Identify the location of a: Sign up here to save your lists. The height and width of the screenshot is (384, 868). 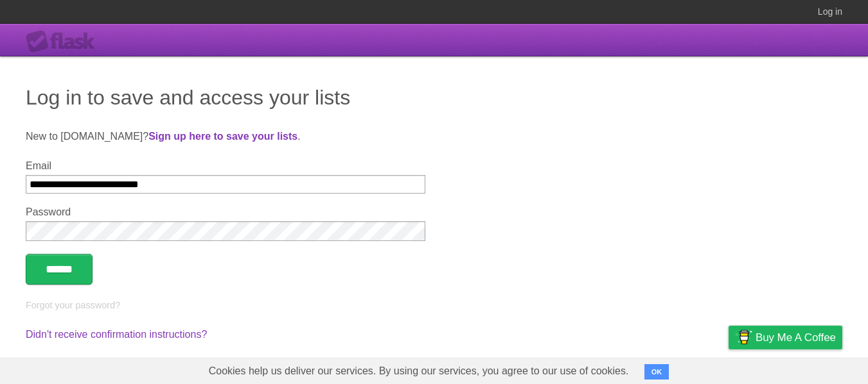
(223, 136).